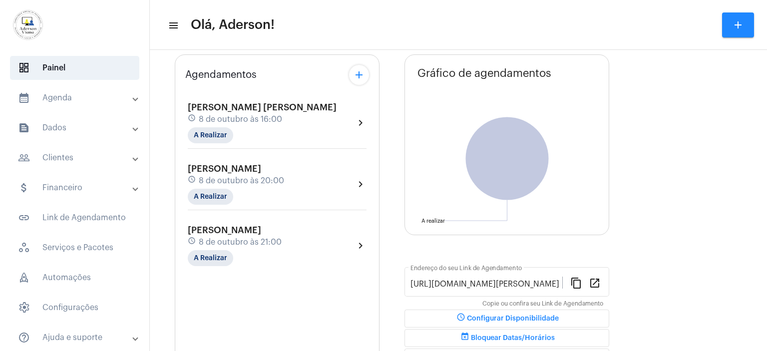 The height and width of the screenshot is (351, 767). I want to click on mat-expansion-panel-header: sidenav iconAjuda e suporte, so click(77, 338).